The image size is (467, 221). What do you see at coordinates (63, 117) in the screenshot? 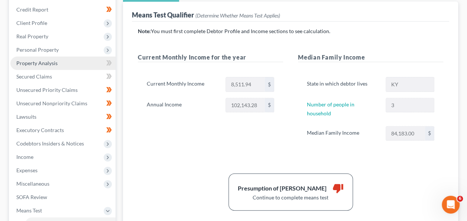
I see `a: Lawsuits` at bounding box center [63, 117].